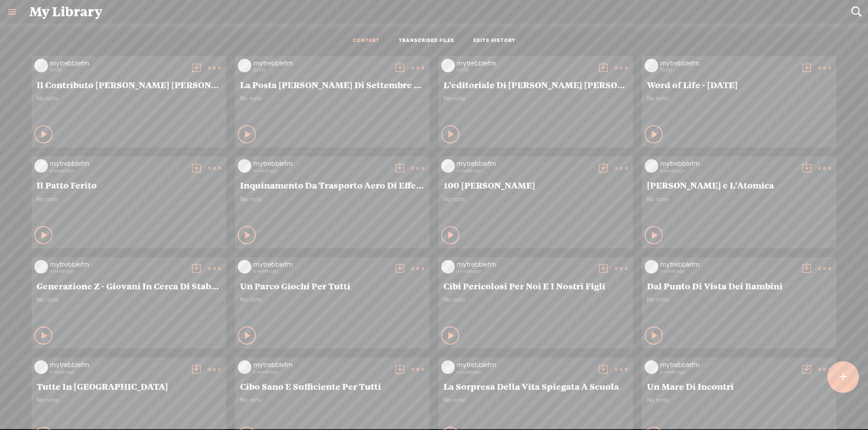 This screenshot has height=430, width=868. What do you see at coordinates (332, 386) in the screenshot?
I see `span: Cibo Sano E Sufficiente Per Tutti` at bounding box center [332, 386].